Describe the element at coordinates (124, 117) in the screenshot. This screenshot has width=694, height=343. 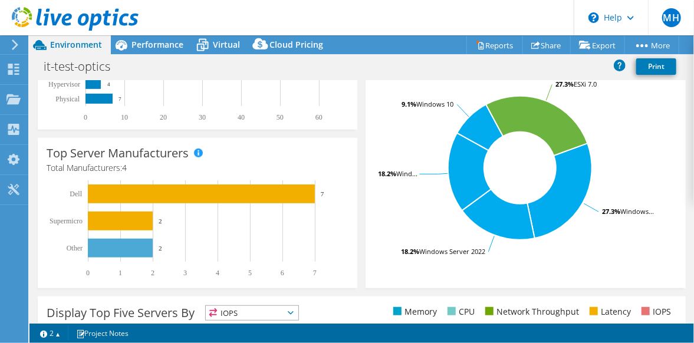
I see `text: 10` at that location.